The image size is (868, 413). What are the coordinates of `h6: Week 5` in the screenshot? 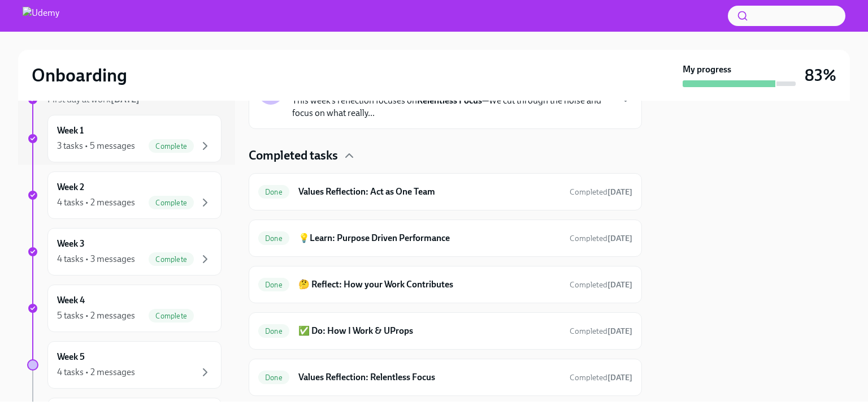 It's located at (71, 357).